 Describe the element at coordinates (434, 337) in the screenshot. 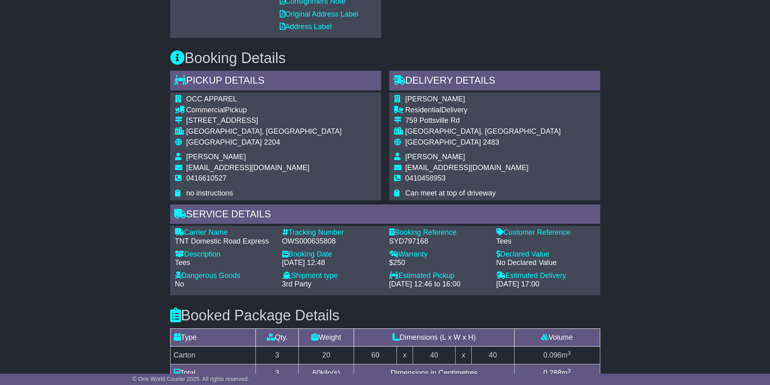

I see `td: Dimensions (L x W x H)` at that location.